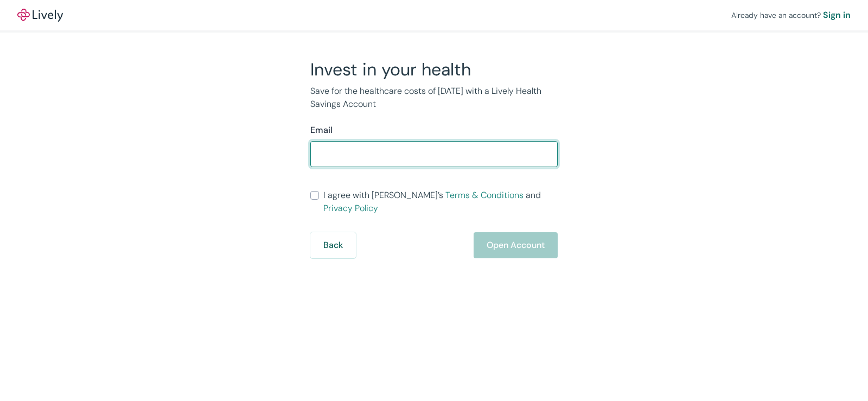  Describe the element at coordinates (434, 69) in the screenshot. I see `h2: Invest in your health` at that location.